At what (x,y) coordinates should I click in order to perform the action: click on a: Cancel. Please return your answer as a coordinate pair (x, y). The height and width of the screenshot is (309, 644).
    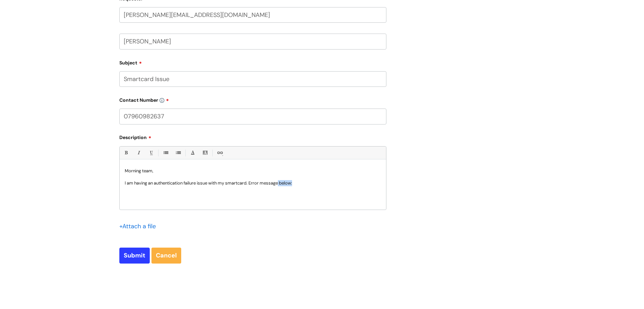
    Looking at the image, I should click on (166, 255).